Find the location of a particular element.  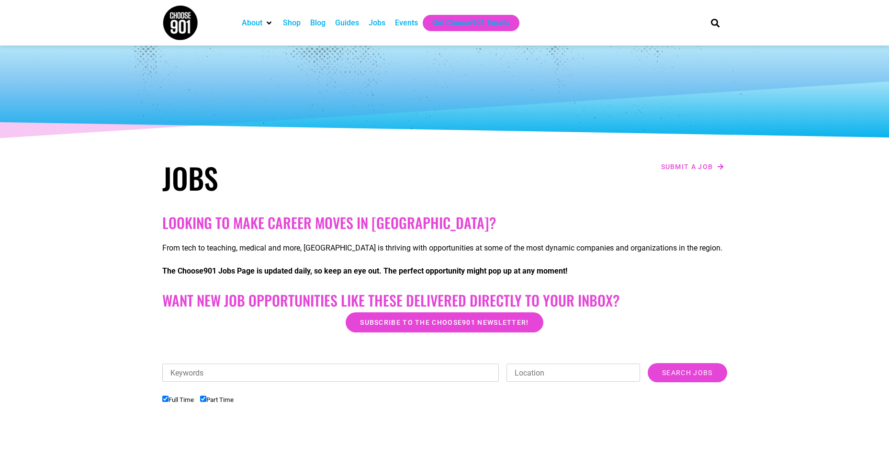

input: Full Time is located at coordinates (165, 398).